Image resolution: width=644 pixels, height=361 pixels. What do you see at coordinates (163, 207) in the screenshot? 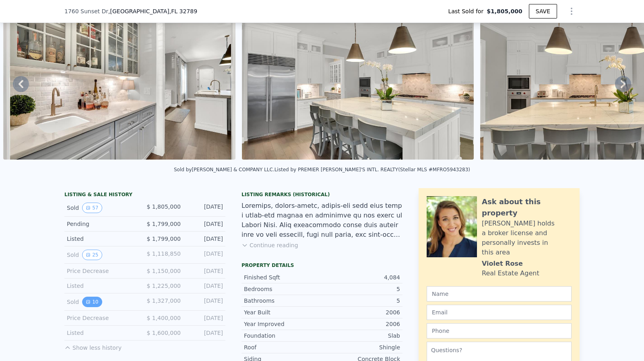
I see `span: $ 1,805,000` at bounding box center [163, 207].